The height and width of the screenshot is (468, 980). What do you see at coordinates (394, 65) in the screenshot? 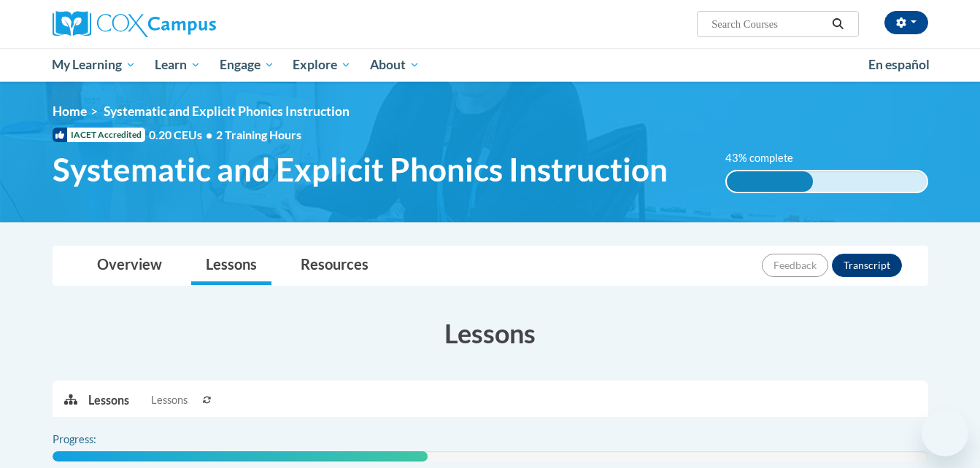
I see `a: About` at bounding box center [394, 65].